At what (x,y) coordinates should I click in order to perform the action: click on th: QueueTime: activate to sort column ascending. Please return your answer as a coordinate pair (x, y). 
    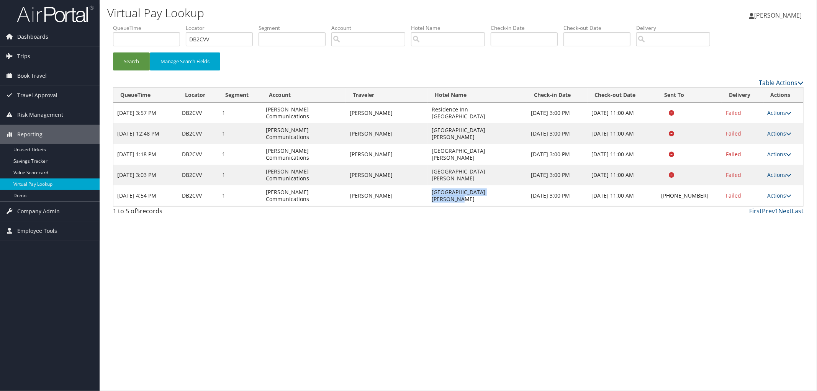
    Looking at the image, I should click on (146, 95).